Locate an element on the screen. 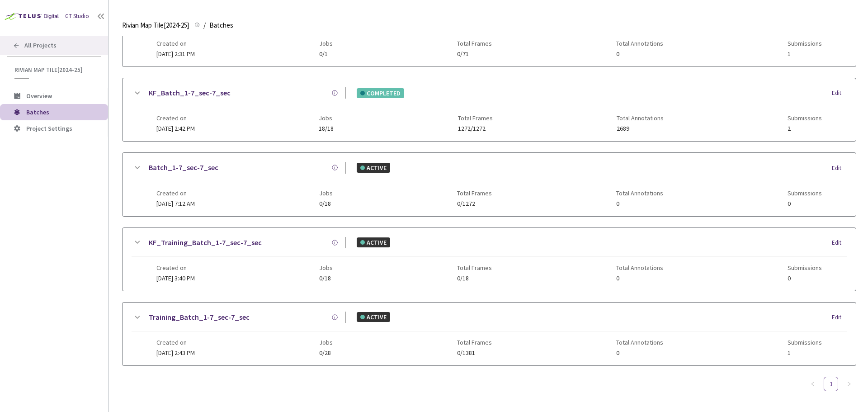 This screenshot has height=412, width=868. button: right is located at coordinates (849, 384).